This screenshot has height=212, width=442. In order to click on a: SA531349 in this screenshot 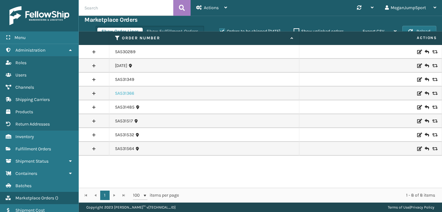, I will do `click(124, 80)`.